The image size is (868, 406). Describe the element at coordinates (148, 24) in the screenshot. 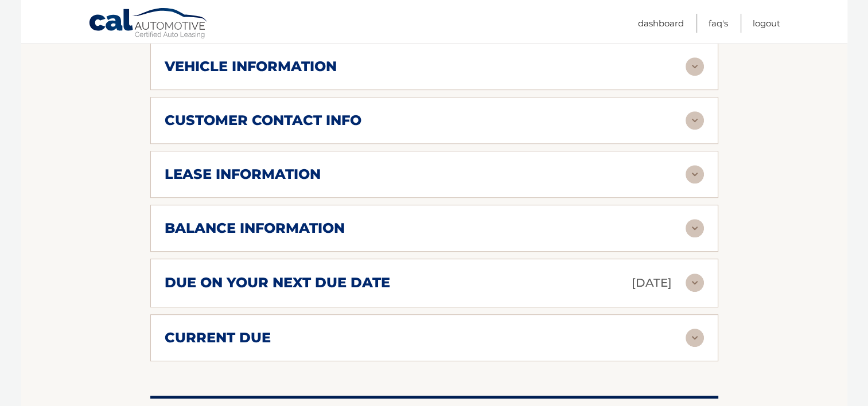

I see `a: Cal Automotive` at that location.